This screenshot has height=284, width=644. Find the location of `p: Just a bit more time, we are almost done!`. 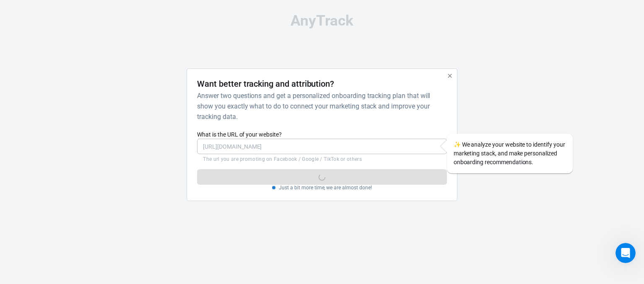

p: Just a bit more time, we are almost done! is located at coordinates (325, 188).